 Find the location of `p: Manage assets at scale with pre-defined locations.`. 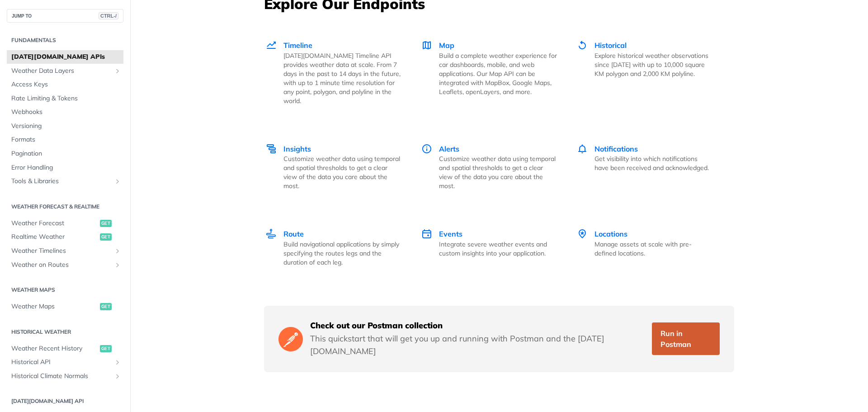

p: Manage assets at scale with pre-defined locations. is located at coordinates (653, 249).